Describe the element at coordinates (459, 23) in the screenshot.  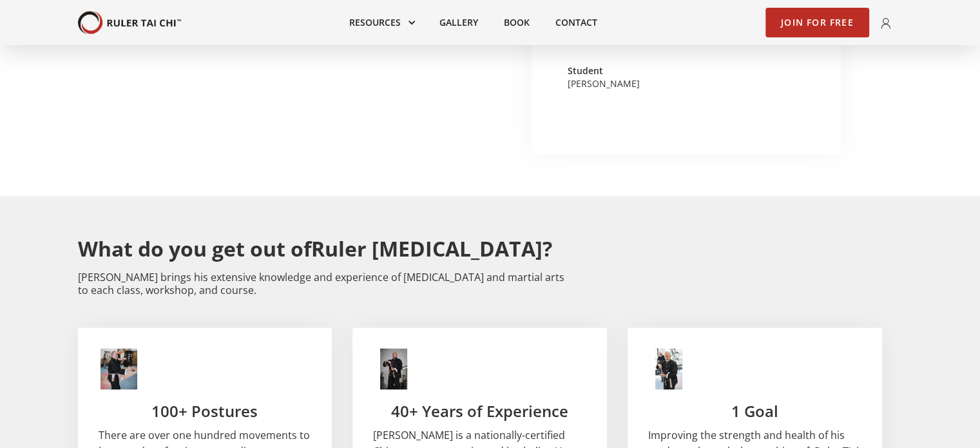
I see `a: Gallery` at that location.